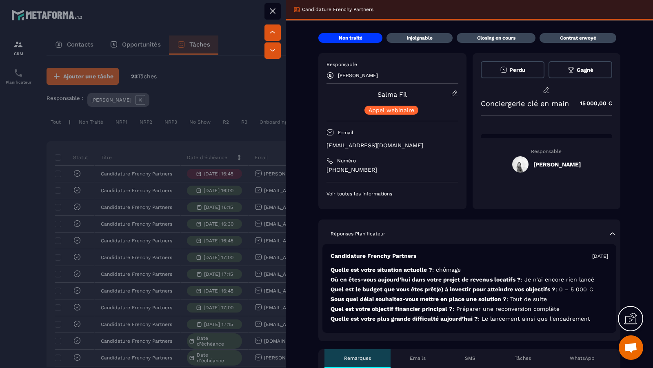  I want to click on p: injoignable, so click(420, 38).